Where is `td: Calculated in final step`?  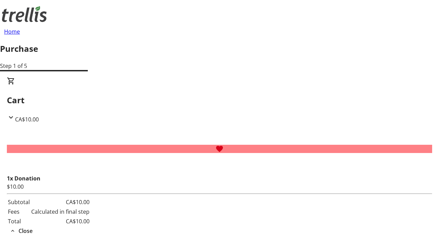 td: Calculated in final step is located at coordinates (60, 211).